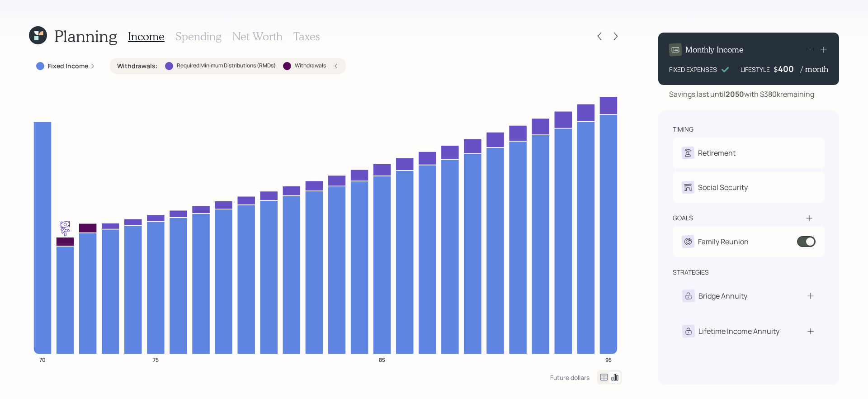  Describe the element at coordinates (735, 94) in the screenshot. I see `b: 2050` at that location.